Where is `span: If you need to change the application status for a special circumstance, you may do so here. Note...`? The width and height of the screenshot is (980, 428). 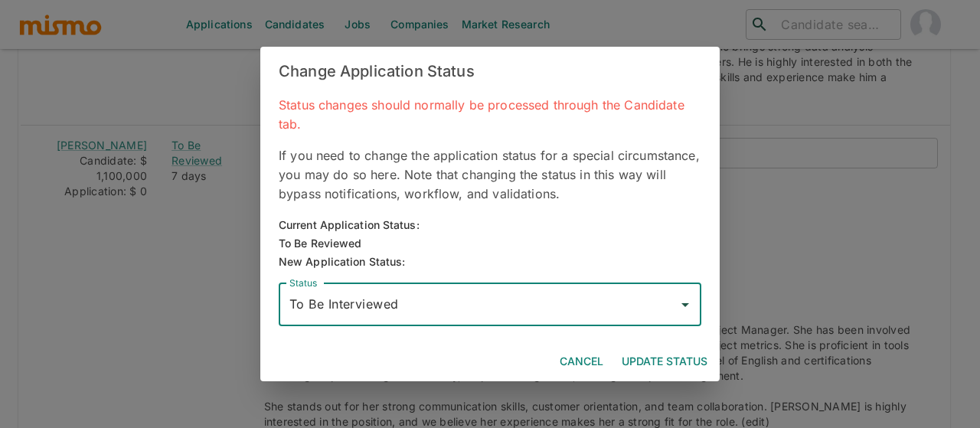
span: If you need to change the application status for a special circumstance, you may do so here. Note... is located at coordinates (489, 175).